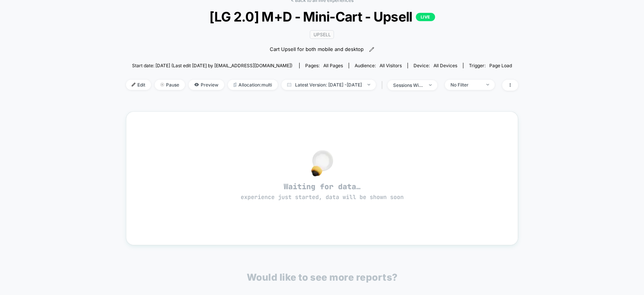 The image size is (644, 295). What do you see at coordinates (322, 16) in the screenshot?
I see `span: [LG 2.0] M+D - Mini-Cart - Upsell` at bounding box center [322, 16].